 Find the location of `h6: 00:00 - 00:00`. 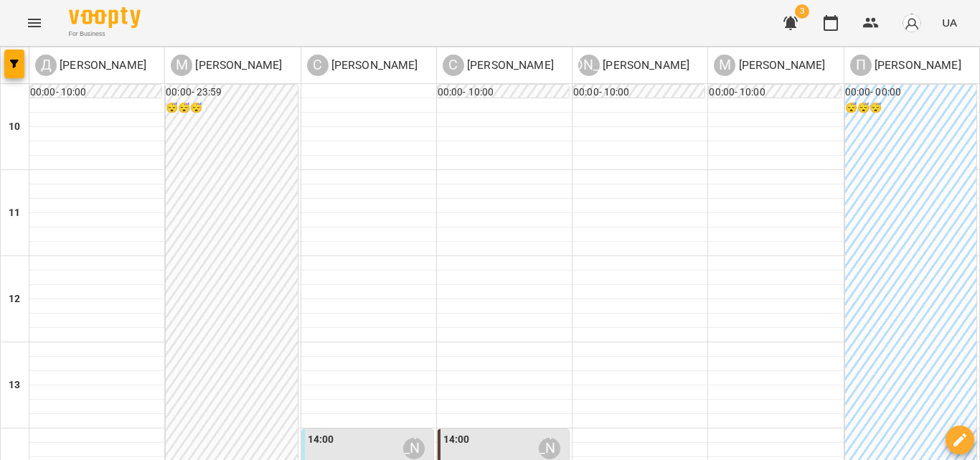

h6: 00:00 - 00:00 is located at coordinates (911, 92).